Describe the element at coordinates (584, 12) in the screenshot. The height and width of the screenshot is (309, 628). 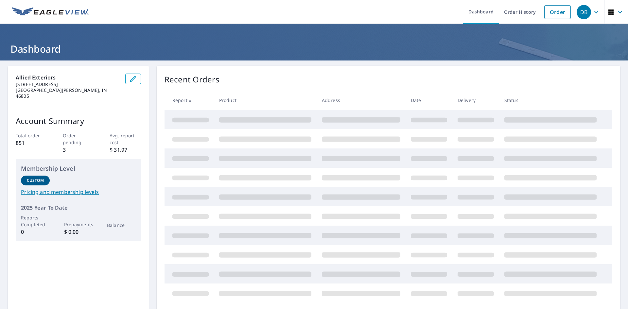
I see `div: DB` at that location.